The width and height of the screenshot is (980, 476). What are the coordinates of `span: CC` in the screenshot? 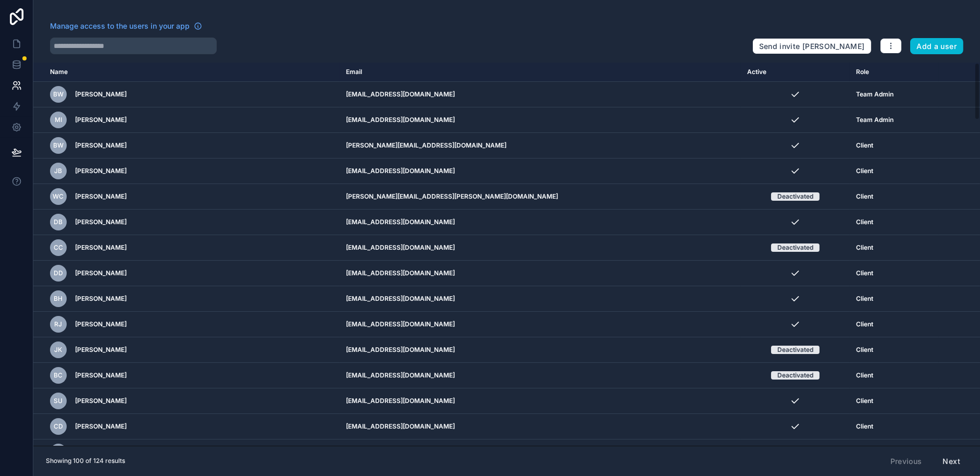 It's located at (58, 248).